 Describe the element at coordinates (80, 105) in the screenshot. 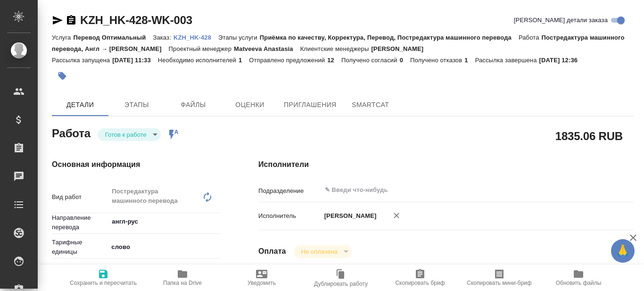

I see `span: Детали` at that location.